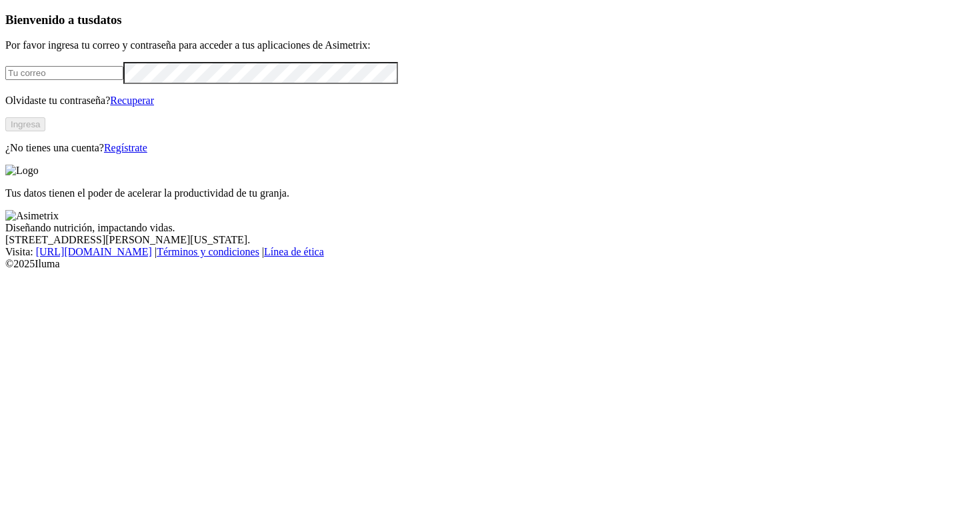 The image size is (980, 532). Describe the element at coordinates (25, 124) in the screenshot. I see `button: Ingresa` at that location.